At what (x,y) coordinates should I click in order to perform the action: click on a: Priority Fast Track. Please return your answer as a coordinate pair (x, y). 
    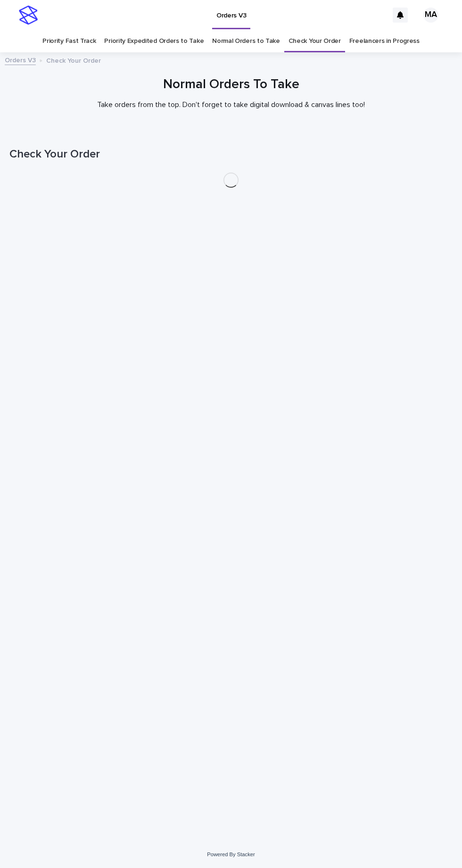
    Looking at the image, I should click on (69, 41).